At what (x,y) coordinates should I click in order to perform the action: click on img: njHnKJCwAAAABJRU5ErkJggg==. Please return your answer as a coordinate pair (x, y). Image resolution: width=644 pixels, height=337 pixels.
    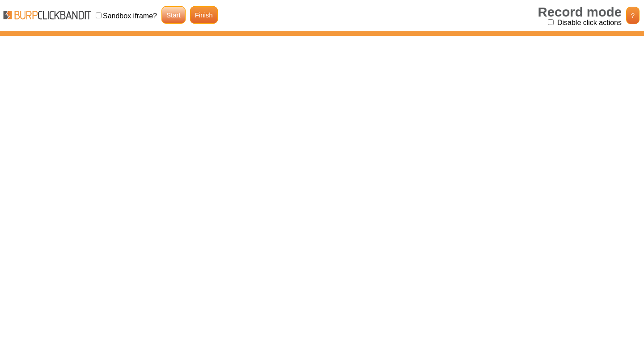
    Looking at the image, I should click on (47, 15).